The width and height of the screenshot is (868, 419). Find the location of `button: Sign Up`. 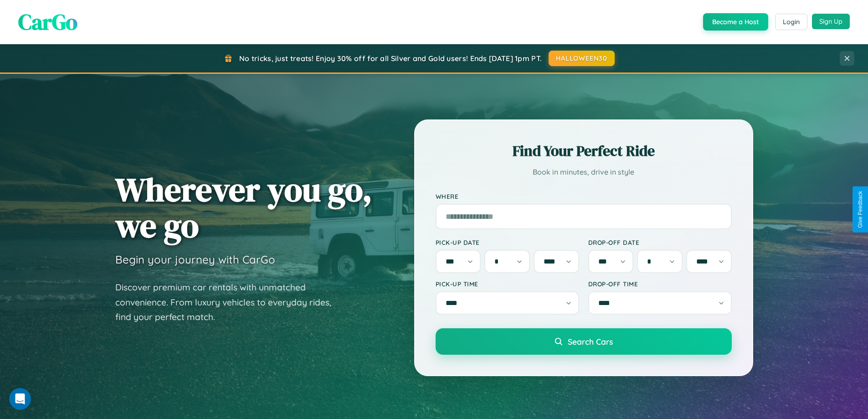

button: Sign Up is located at coordinates (831, 21).